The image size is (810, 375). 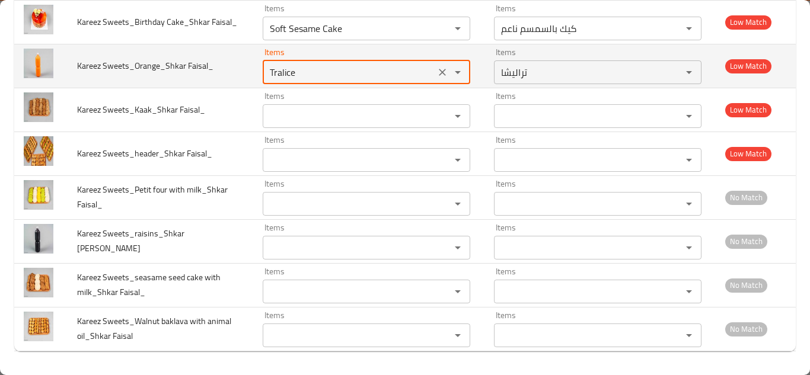 I want to click on span: Kareez Sweets_Birthday Cake_Shkar Faisal_, so click(x=157, y=22).